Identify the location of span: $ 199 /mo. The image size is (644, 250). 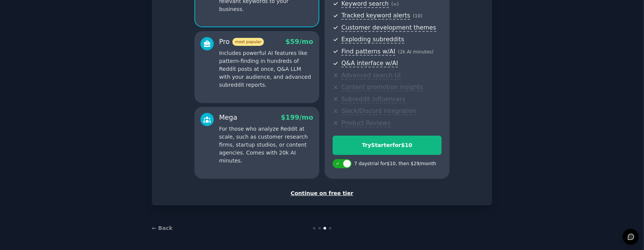
(297, 118).